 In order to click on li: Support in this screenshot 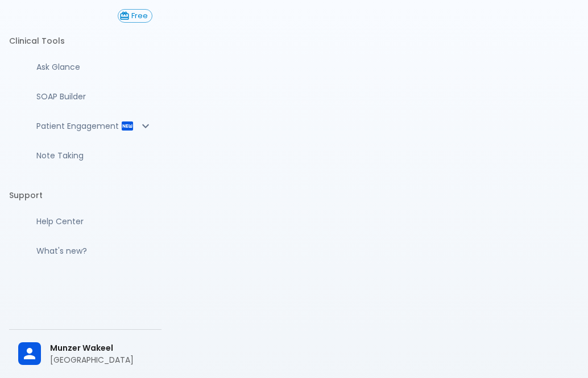, I will do `click(85, 196)`.